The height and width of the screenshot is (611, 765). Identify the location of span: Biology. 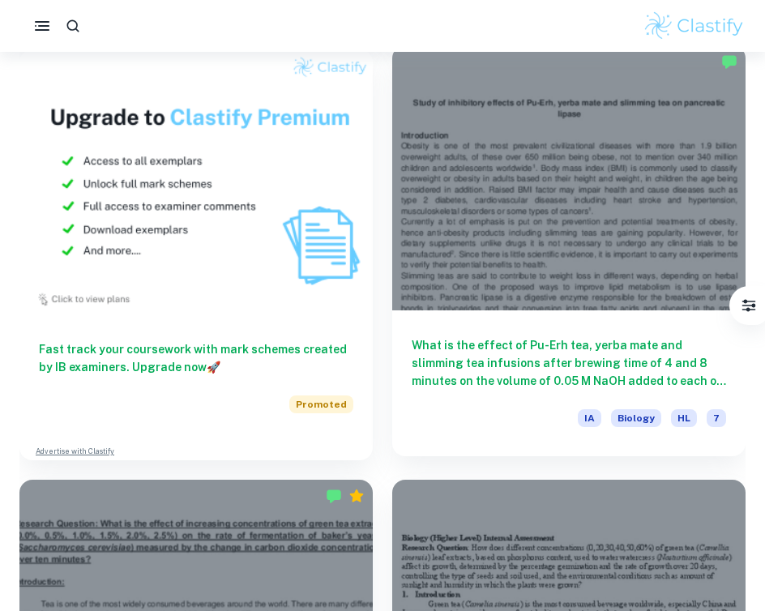
(636, 418).